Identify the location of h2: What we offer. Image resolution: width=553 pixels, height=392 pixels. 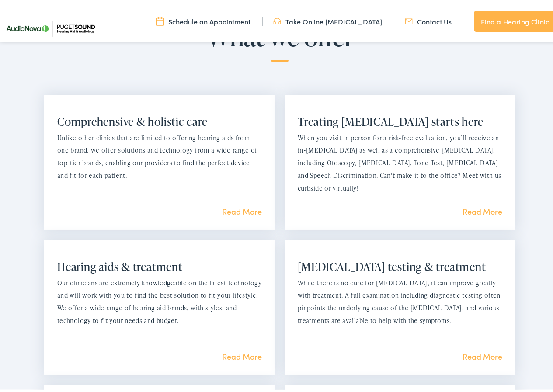
(280, 39).